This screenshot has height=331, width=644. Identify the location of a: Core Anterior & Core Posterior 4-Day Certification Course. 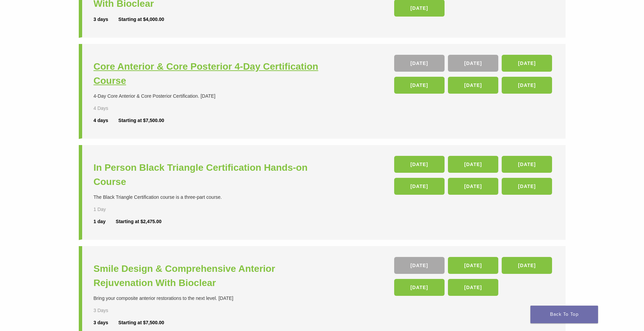
(208, 74).